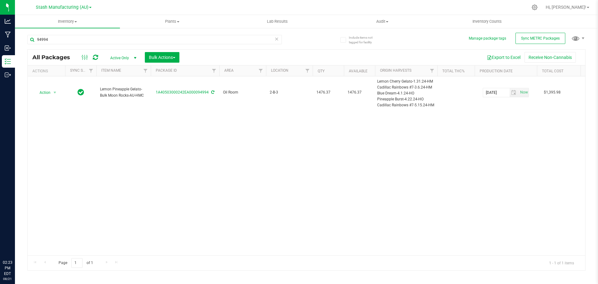 Image resolution: width=598 pixels, height=284 pixels. Describe the element at coordinates (487, 38) in the screenshot. I see `button: Manage package tags` at that location.